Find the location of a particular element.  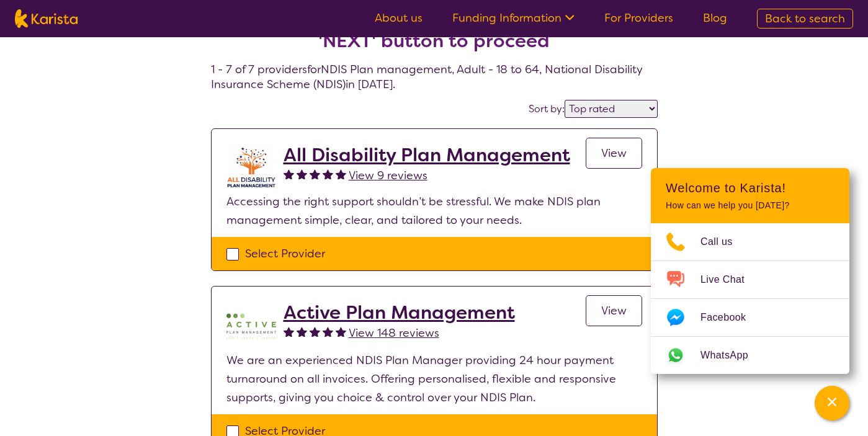

button: Channel Menu is located at coordinates (832, 403).